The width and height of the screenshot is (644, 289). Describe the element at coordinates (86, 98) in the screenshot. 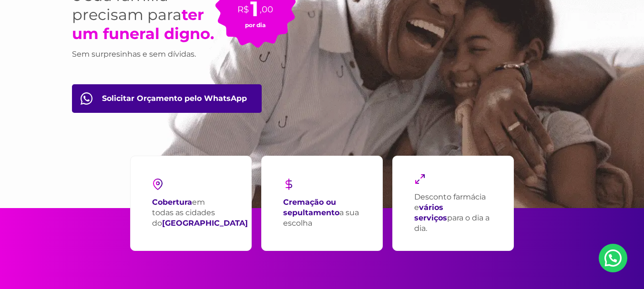

I see `img: fale com consultor` at that location.